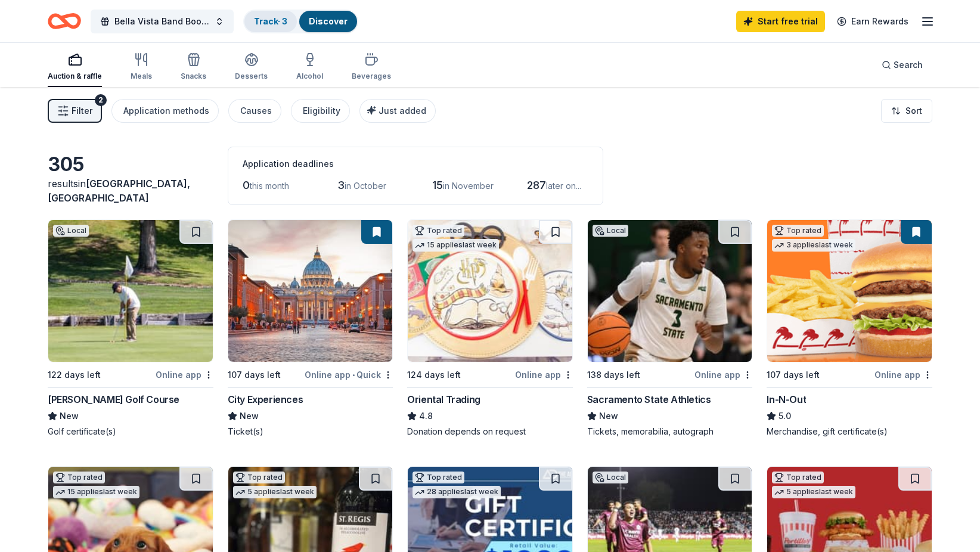 The width and height of the screenshot is (980, 552). Describe the element at coordinates (166, 111) in the screenshot. I see `div: Application methods` at that location.